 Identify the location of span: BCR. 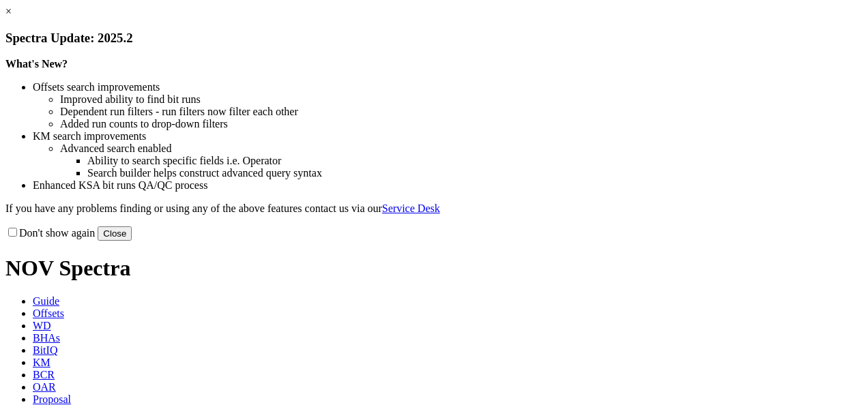
(43, 374).